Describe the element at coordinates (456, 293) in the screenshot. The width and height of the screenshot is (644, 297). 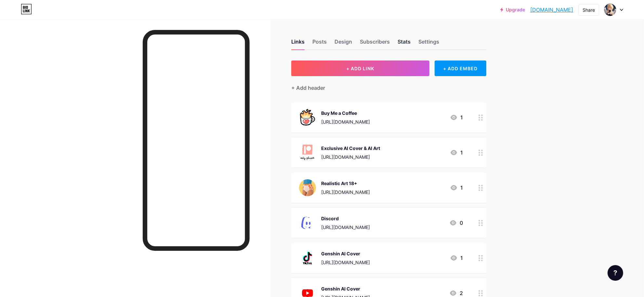
I see `div: 2` at that location.